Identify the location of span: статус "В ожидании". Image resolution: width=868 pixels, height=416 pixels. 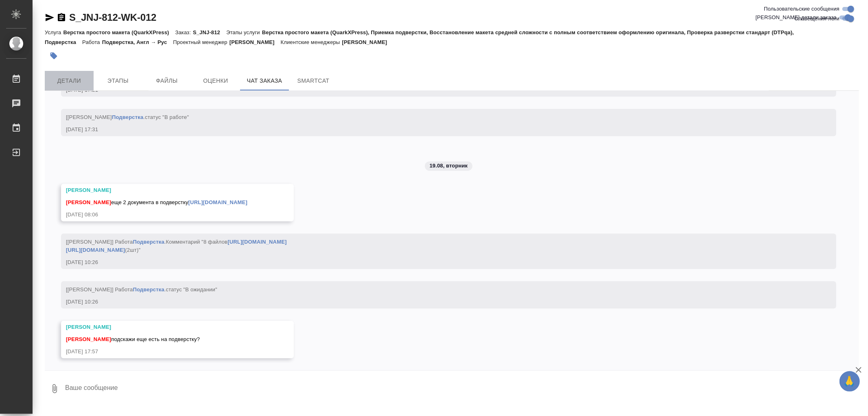
(191, 290).